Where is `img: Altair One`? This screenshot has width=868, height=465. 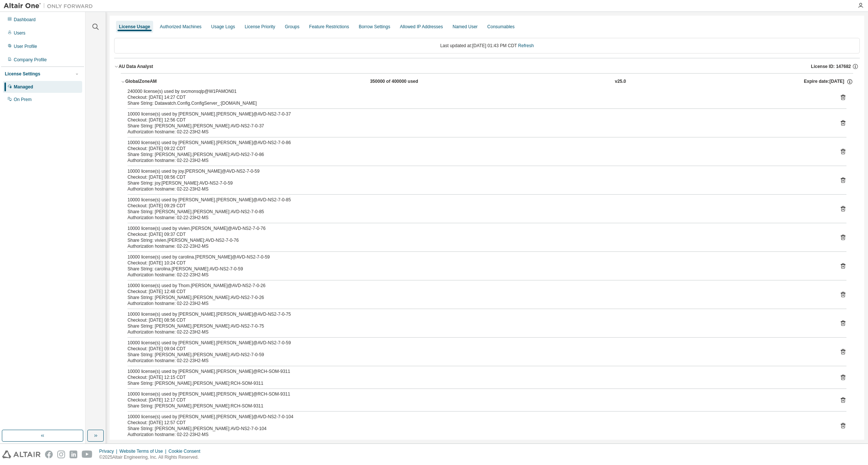 img: Altair One is located at coordinates (50, 6).